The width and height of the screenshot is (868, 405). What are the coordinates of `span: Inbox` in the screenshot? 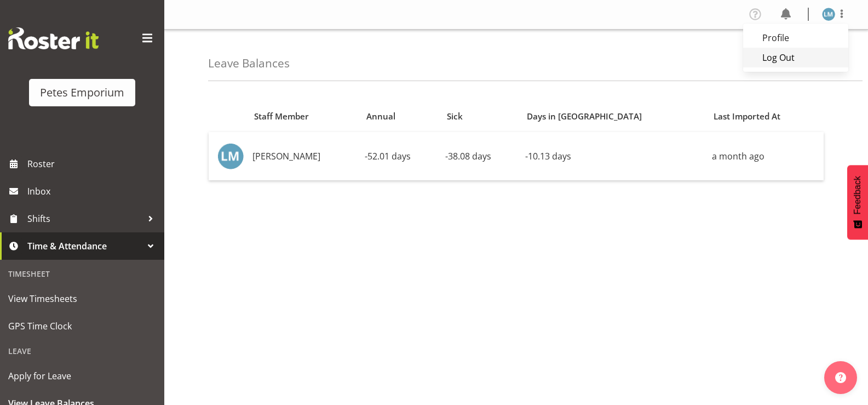 It's located at (93, 191).